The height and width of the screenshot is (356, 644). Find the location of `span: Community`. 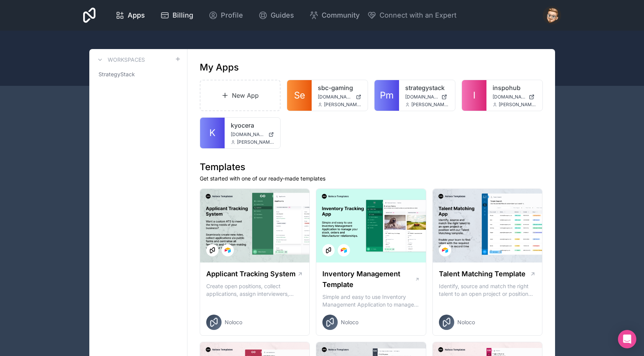

span: Community is located at coordinates (340, 15).